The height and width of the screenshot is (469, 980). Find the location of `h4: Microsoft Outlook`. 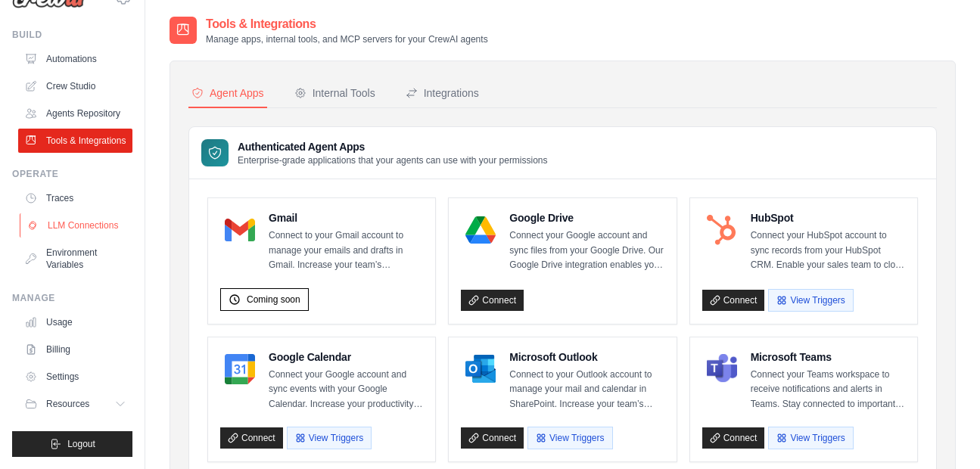

h4: Microsoft Outlook is located at coordinates (587, 357).